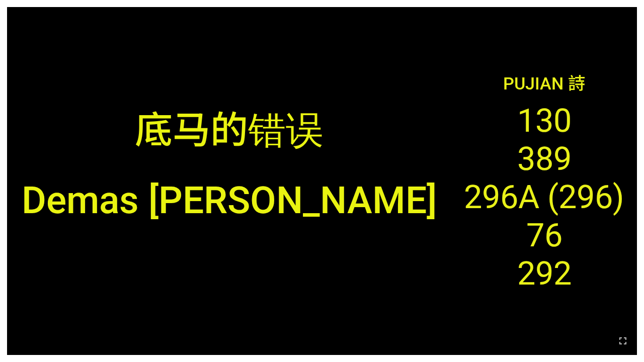  Describe the element at coordinates (544, 121) in the screenshot. I see `li: 130` at that location.